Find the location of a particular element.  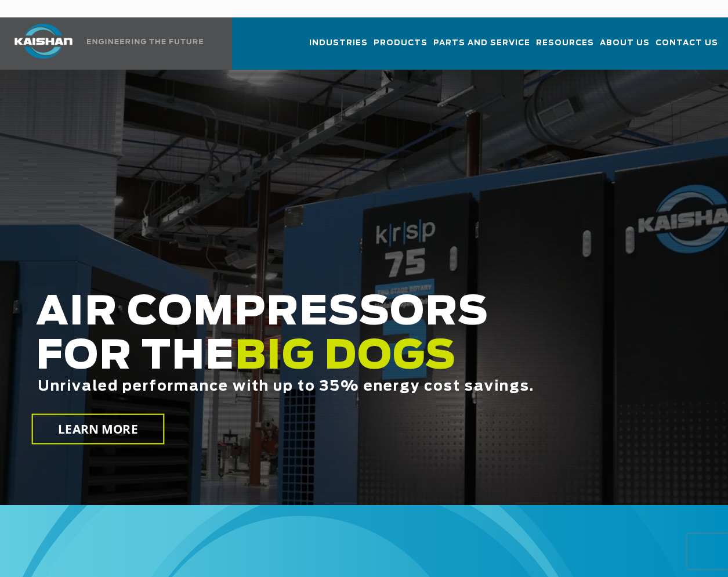

a: Contact Us is located at coordinates (687, 47).